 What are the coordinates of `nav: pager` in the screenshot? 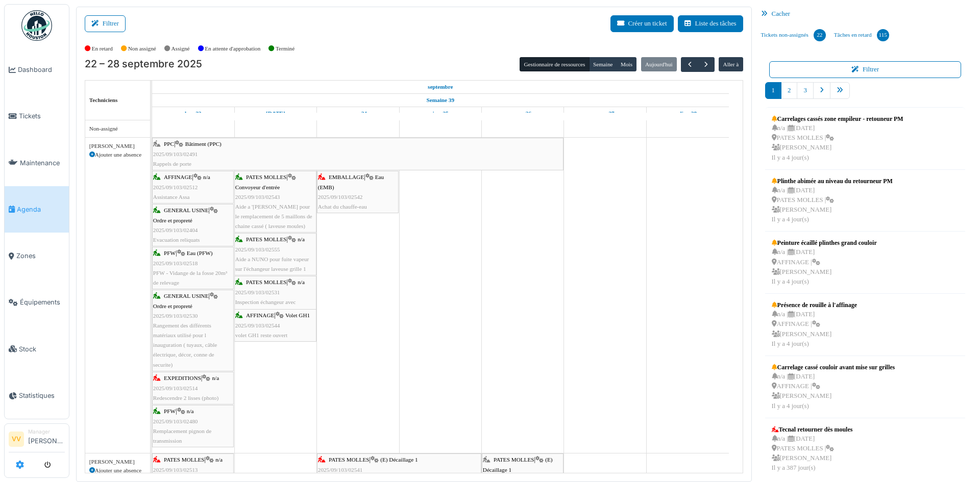 It's located at (866, 94).